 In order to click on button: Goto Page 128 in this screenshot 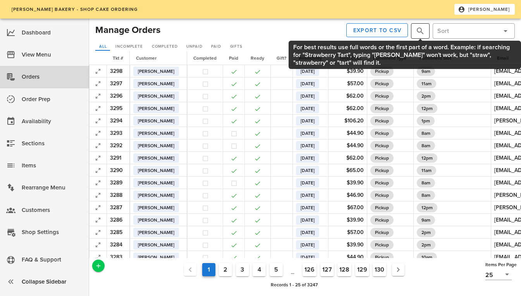, I will do `click(344, 270)`.